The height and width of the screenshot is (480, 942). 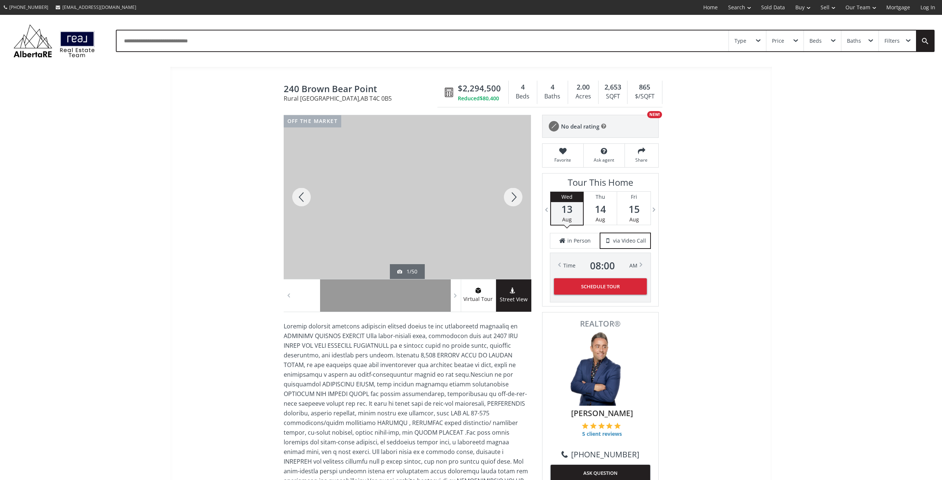 I want to click on div: Thu, so click(x=600, y=197).